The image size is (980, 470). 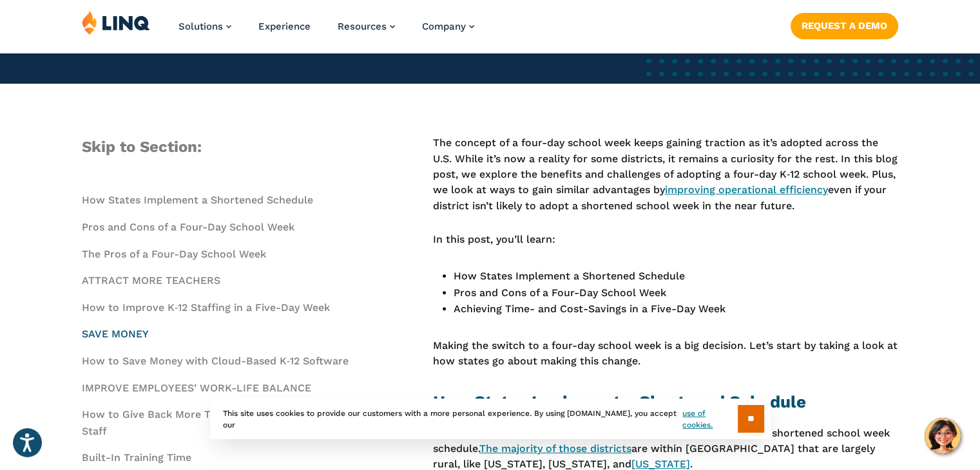 I want to click on p: In this post, you’ll learn:, so click(x=666, y=240).